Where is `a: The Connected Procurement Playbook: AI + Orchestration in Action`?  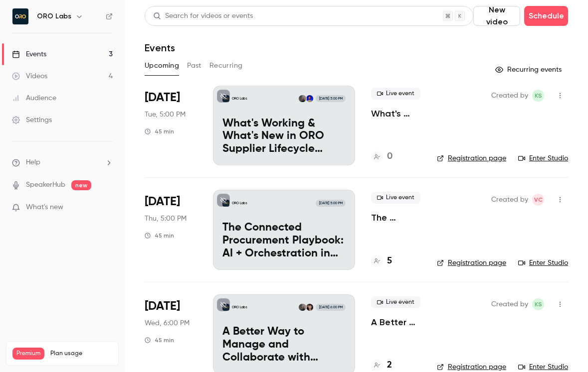 a: The Connected Procurement Playbook: AI + Orchestration in Action is located at coordinates (396, 218).